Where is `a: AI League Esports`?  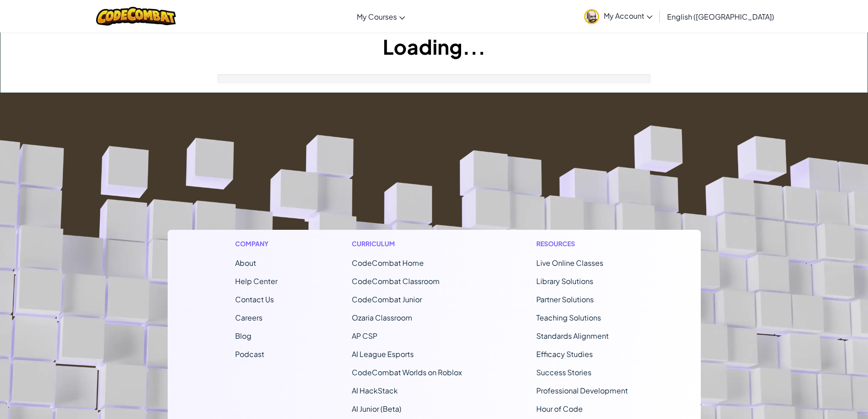 a: AI League Esports is located at coordinates (383, 354).